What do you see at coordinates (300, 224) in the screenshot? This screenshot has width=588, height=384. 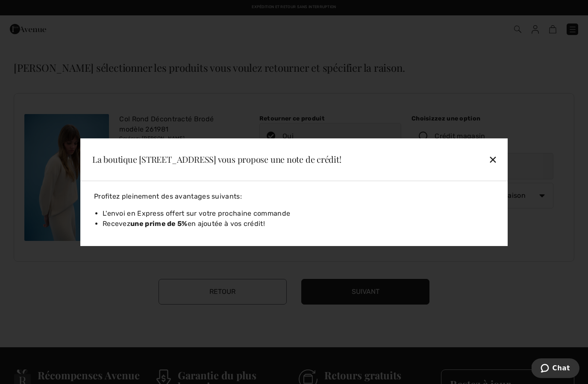 I see `li: Recevez en ajoutée à vos crédit!` at bounding box center [300, 224].